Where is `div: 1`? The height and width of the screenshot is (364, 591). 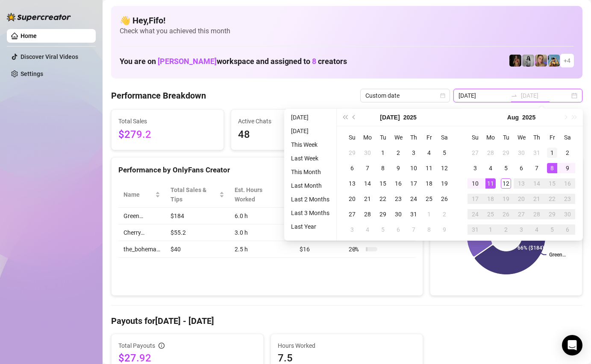
div: 1 is located at coordinates (490, 230).